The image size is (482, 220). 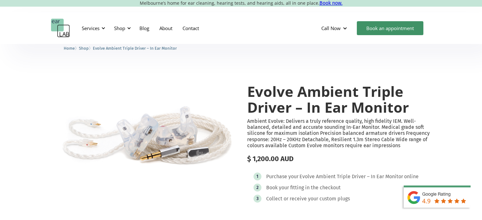 What do you see at coordinates (339, 133) in the screenshot?
I see `p: Ambient Evolve: Delivers a truly reference quality, high fidelity IEM. Well-balanced, detailed an...` at bounding box center [339, 133].